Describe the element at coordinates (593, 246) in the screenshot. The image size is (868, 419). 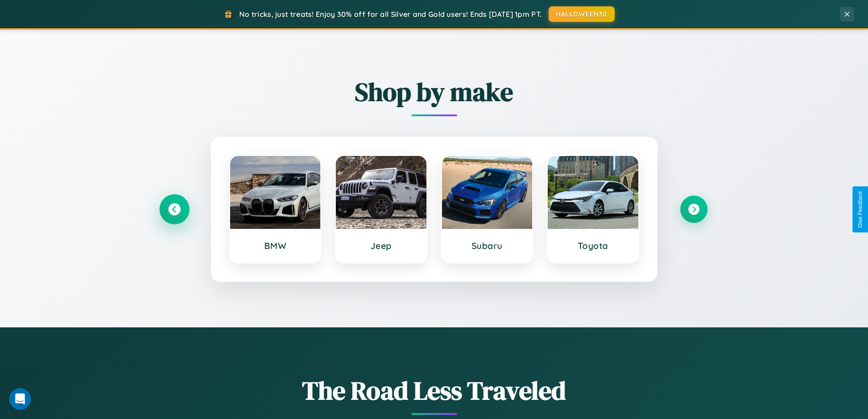
I see `h3: Toyota` at that location.